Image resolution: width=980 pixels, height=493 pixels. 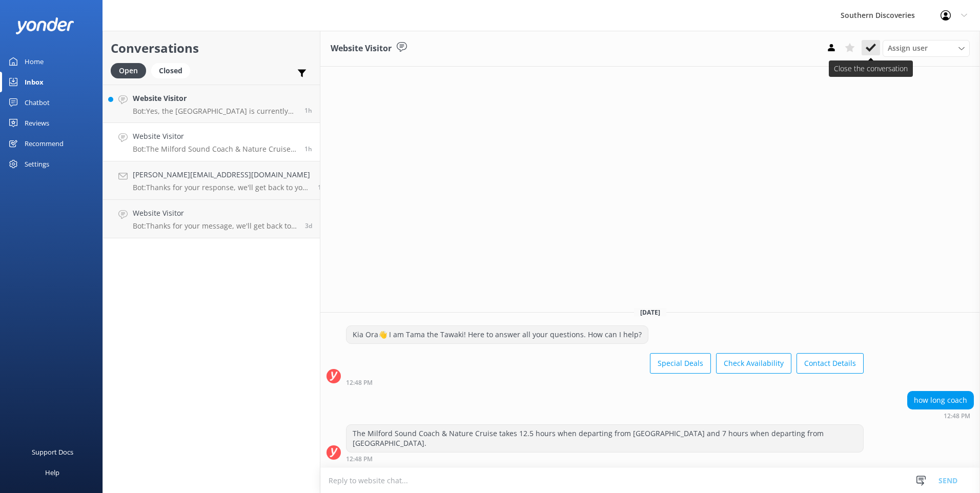 What do you see at coordinates (680, 363) in the screenshot?
I see `button: Special Deals` at bounding box center [680, 363].